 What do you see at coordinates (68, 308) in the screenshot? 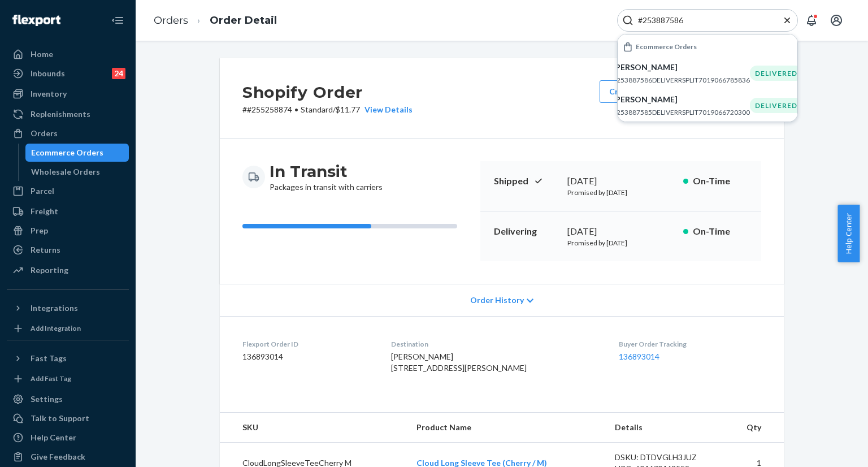
I see `button: Integrations` at bounding box center [68, 308].